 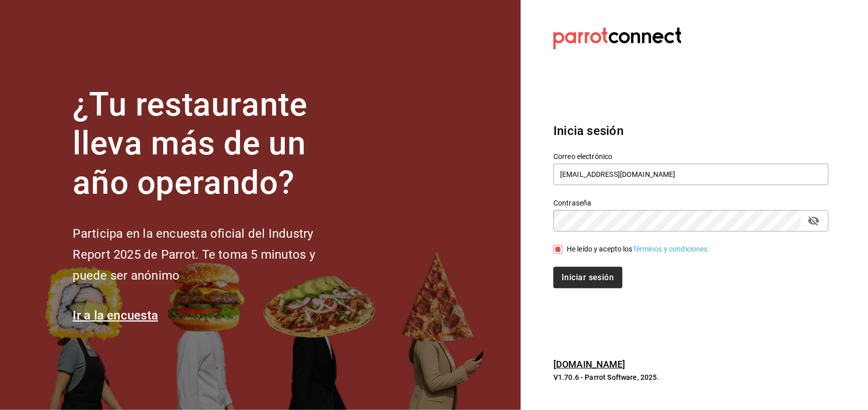 I want to click on a: Ir a la encuesta, so click(x=116, y=315).